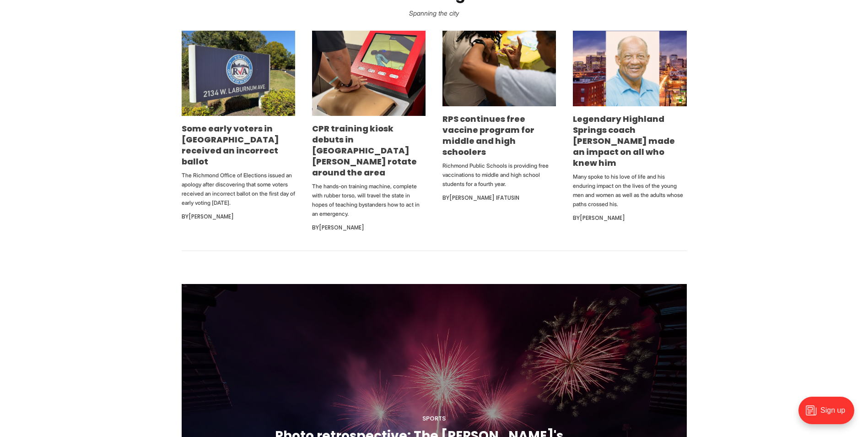 This screenshot has width=868, height=437. What do you see at coordinates (499, 68) in the screenshot?
I see `img: RPS continues free vaccine program for middle and high schoolers` at bounding box center [499, 68].